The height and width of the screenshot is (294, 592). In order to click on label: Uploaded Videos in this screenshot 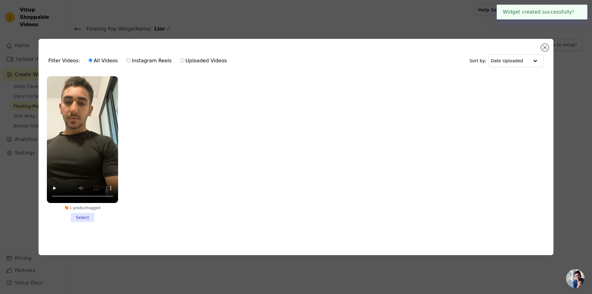, I will do `click(204, 61)`.